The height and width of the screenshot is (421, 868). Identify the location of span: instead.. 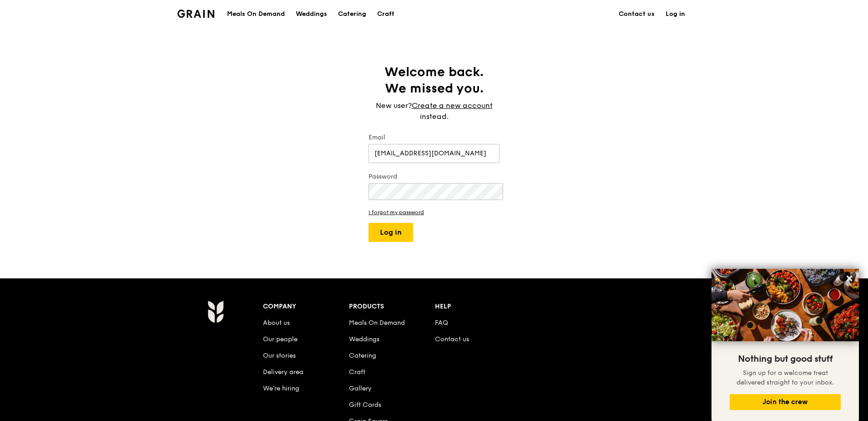
(434, 116).